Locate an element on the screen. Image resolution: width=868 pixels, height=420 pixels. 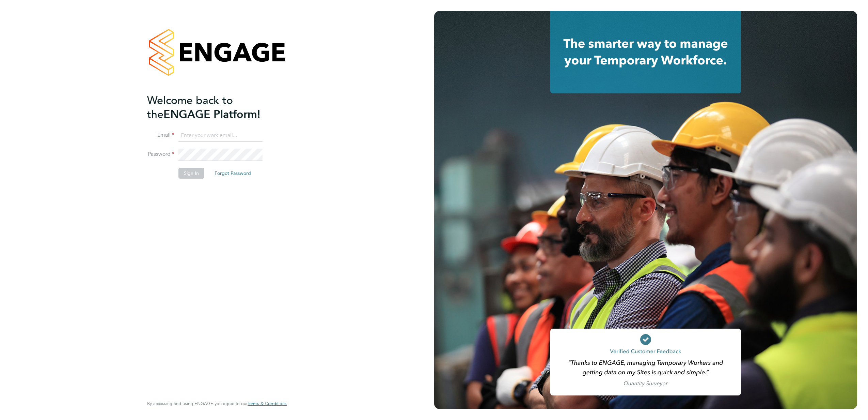
input: Enter your work email... is located at coordinates (220, 136).